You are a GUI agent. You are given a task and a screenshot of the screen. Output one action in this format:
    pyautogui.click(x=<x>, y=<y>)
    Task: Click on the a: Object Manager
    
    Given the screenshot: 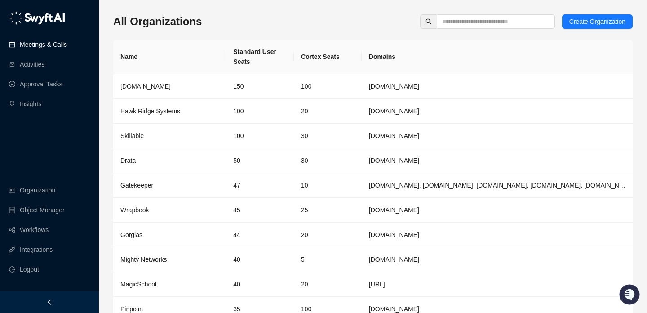 What is the action you would take?
    pyautogui.click(x=42, y=210)
    